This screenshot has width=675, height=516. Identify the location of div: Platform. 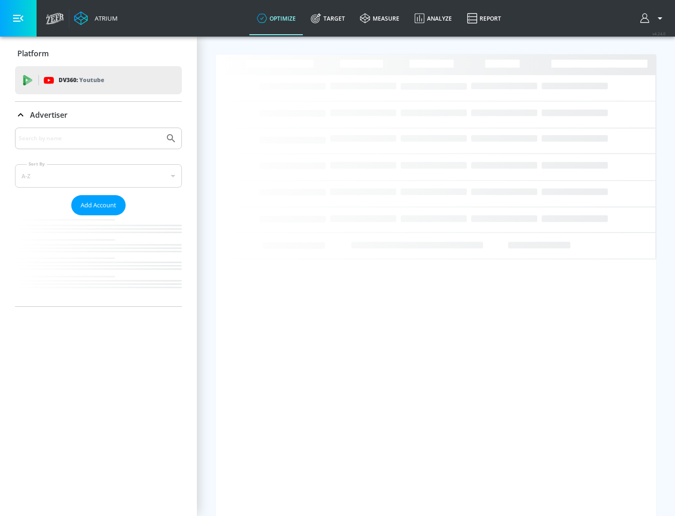
(99, 53).